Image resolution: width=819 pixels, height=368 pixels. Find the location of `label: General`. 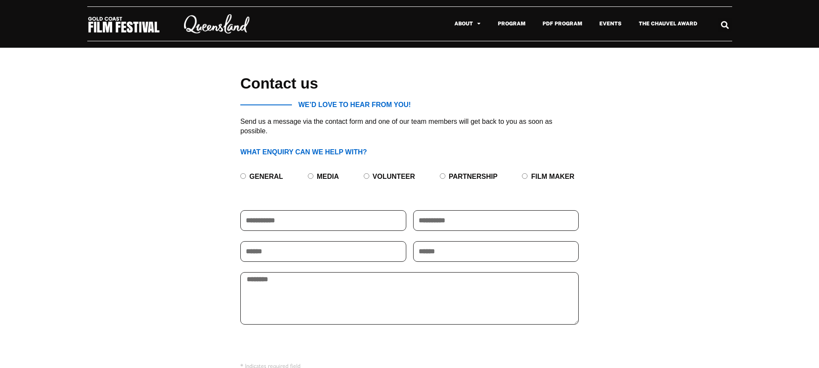

label: General is located at coordinates (266, 176).